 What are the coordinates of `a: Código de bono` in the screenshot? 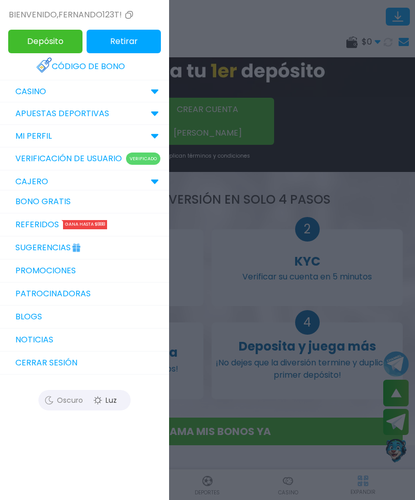 It's located at (84, 67).